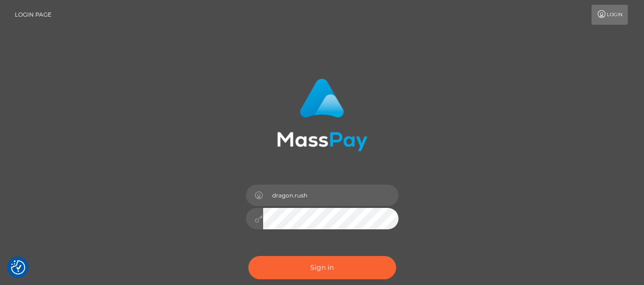 The height and width of the screenshot is (285, 644). What do you see at coordinates (331, 196) in the screenshot?
I see `input: Username...` at bounding box center [331, 196].